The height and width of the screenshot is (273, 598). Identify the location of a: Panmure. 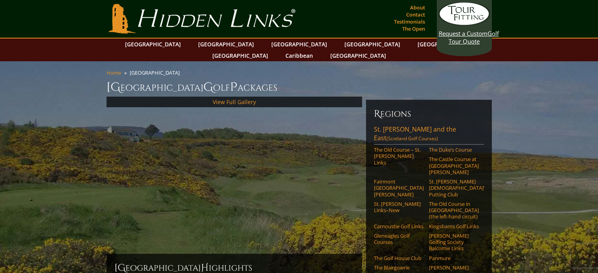
(453, 258).